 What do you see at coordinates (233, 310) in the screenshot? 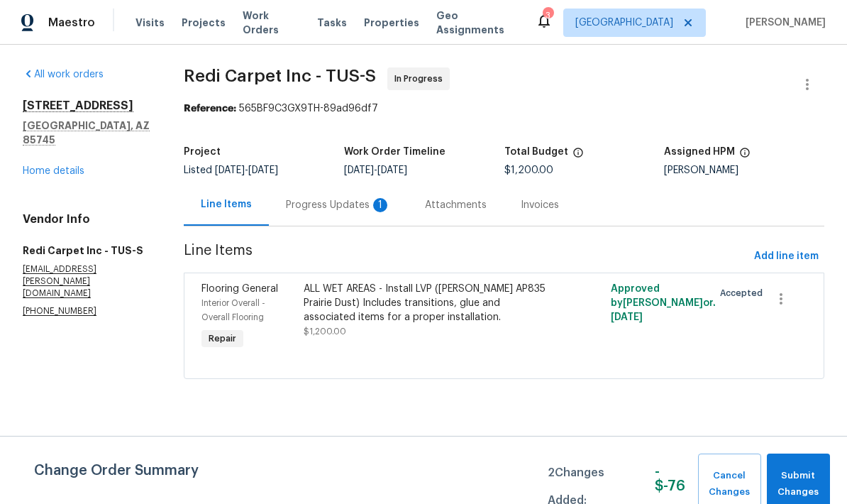
I see `span: Interior Overall - Overall Flooring` at bounding box center [233, 310].